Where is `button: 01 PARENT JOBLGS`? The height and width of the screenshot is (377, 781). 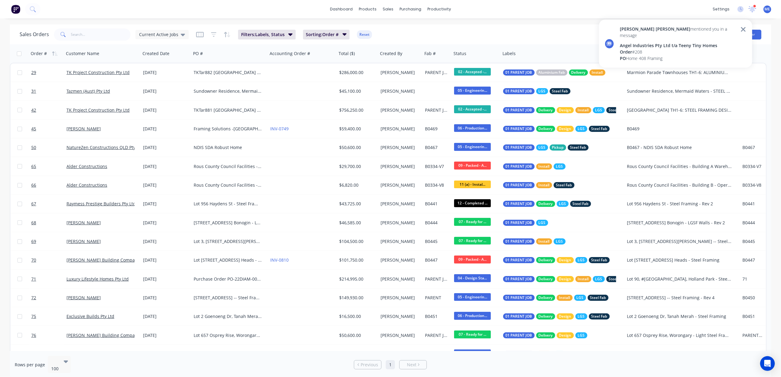
button: 01 PARENT JOBLGS is located at coordinates (525, 223).